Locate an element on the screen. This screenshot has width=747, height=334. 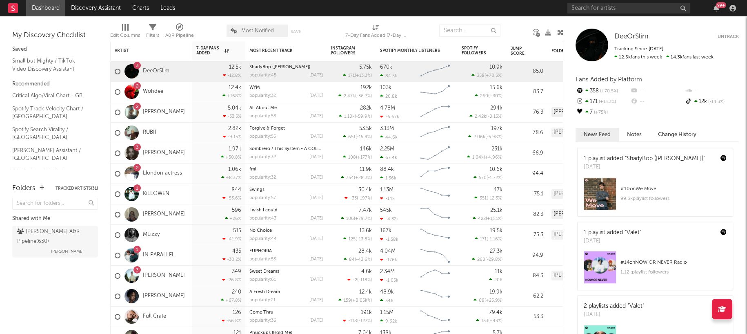
div: 88.4k is located at coordinates (387, 169).